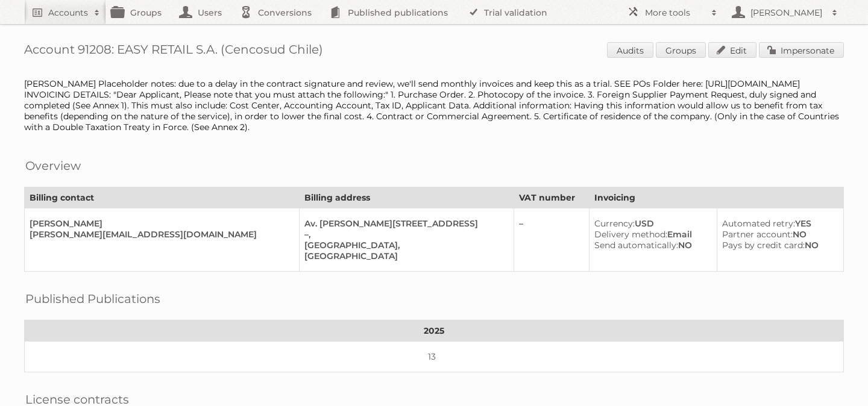 The image size is (868, 406). Describe the element at coordinates (801, 50) in the screenshot. I see `a: Impersonate` at that location.